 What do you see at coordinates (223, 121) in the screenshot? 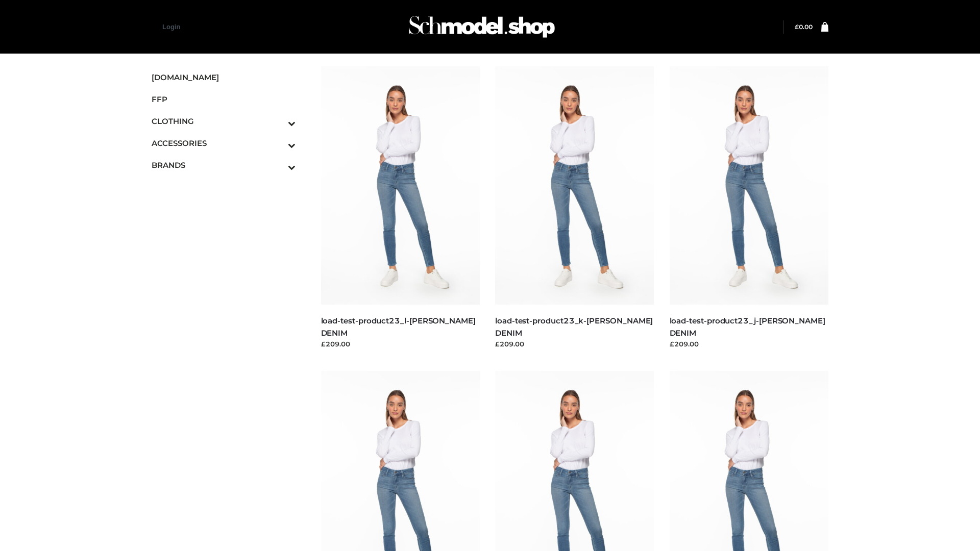
I see `a: CLOTHINGToggle Submenu` at bounding box center [223, 121].